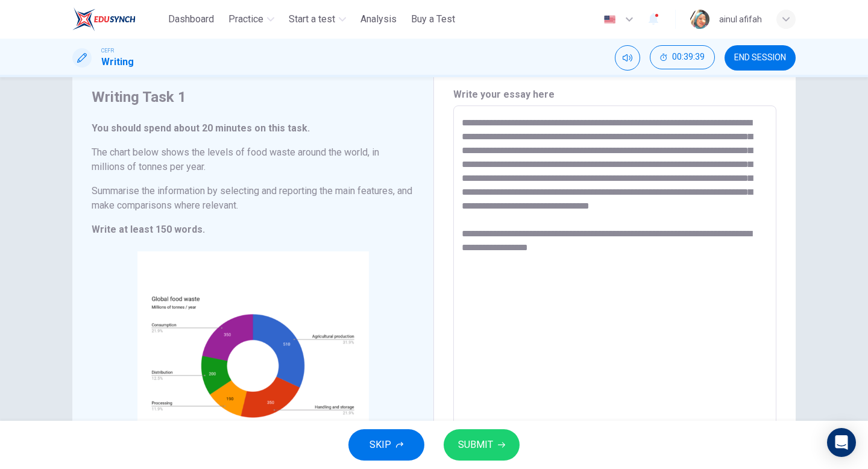 This screenshot has width=868, height=469. What do you see at coordinates (740, 20) in the screenshot?
I see `div: ainul afifah` at bounding box center [740, 20].